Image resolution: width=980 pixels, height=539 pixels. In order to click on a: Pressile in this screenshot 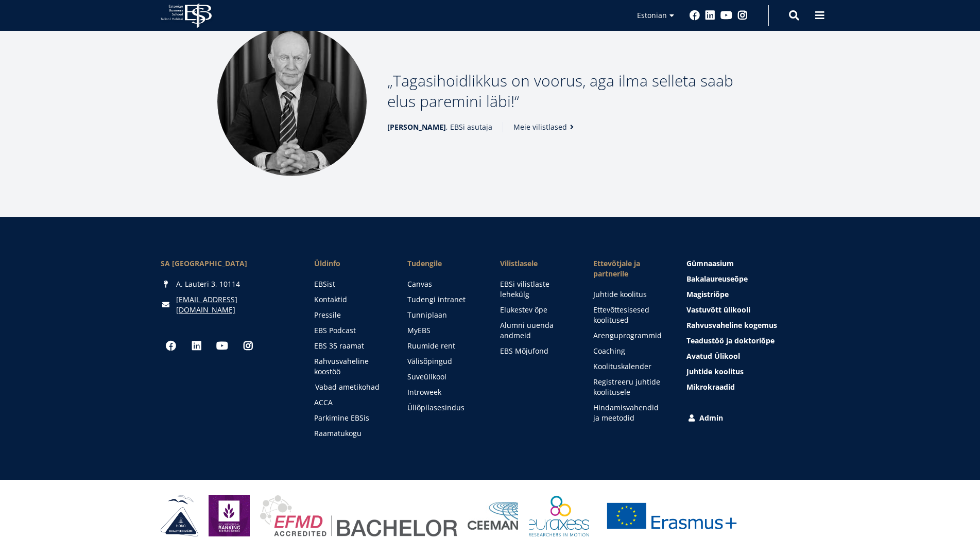, I will do `click(350, 315)`.